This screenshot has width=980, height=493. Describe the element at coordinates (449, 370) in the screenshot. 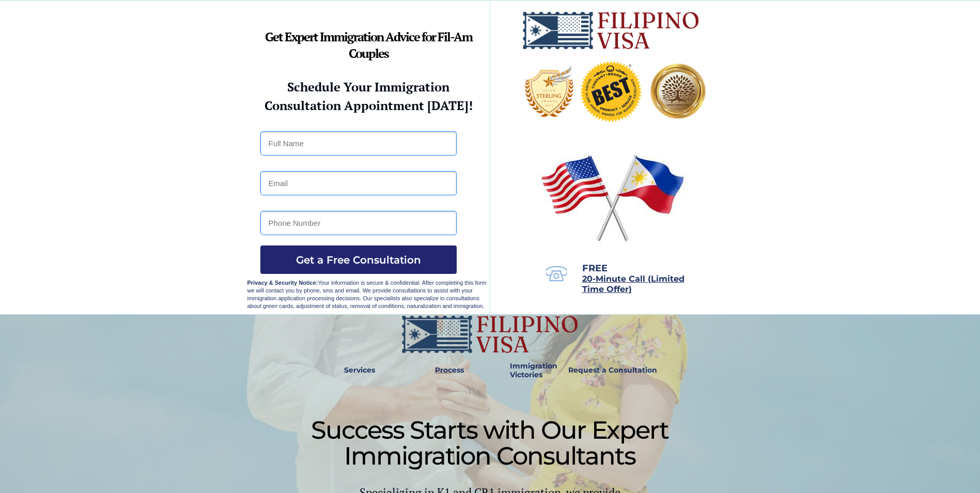

I see `a: Process` at that location.